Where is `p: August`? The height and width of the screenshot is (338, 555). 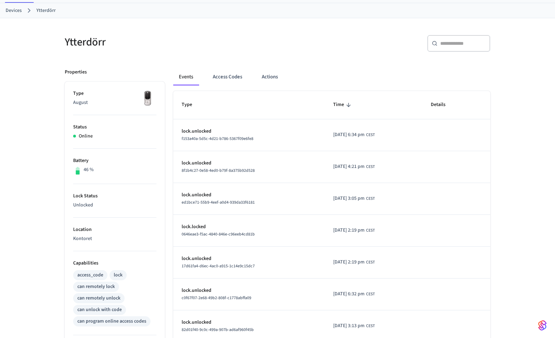
p: August is located at coordinates (115, 102).